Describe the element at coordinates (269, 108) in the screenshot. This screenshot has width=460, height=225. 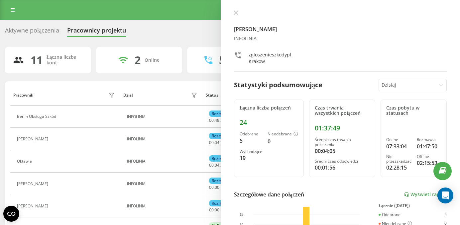
I see `div: Łączna liczba połączeń` at that location.